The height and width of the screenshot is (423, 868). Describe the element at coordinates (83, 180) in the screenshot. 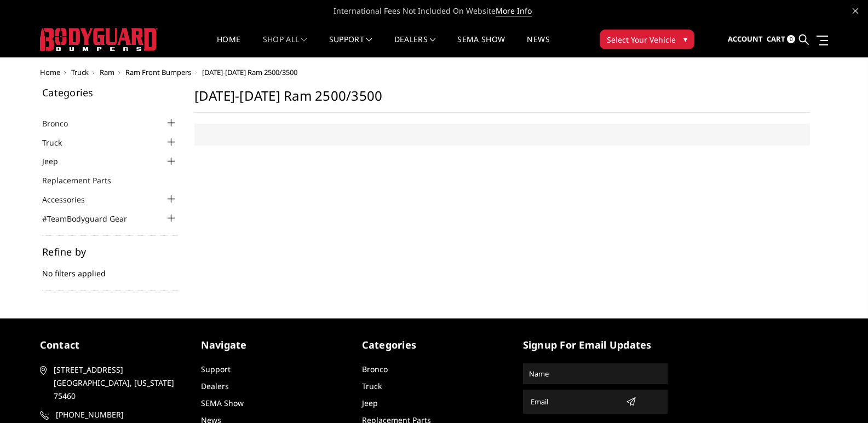

I see `a: Replacement Parts` at that location.